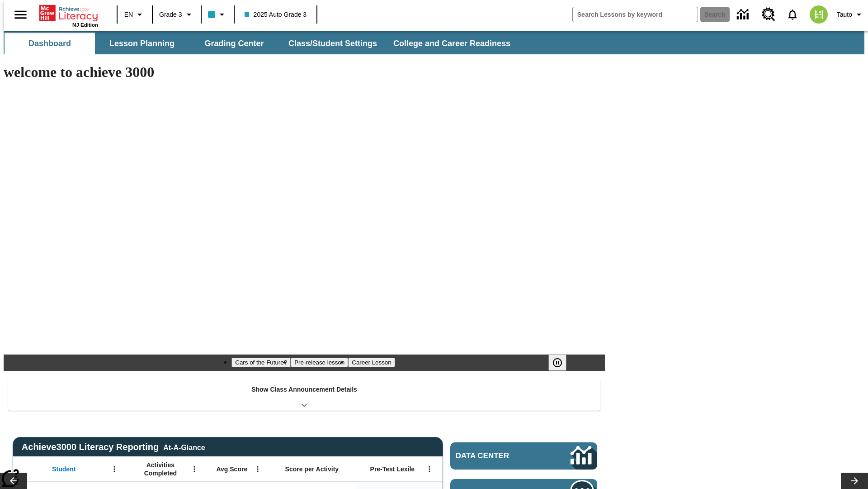 This screenshot has height=489, width=868. What do you see at coordinates (305, 395) in the screenshot?
I see `div: Show Class Announcement Details` at bounding box center [305, 395].